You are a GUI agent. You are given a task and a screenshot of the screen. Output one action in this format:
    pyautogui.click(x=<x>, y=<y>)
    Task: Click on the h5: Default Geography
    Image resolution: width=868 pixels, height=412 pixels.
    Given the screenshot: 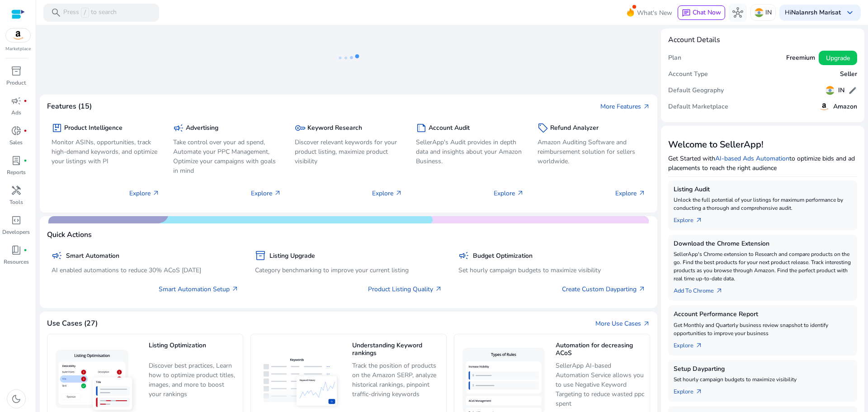 What is the action you would take?
    pyautogui.click(x=696, y=90)
    